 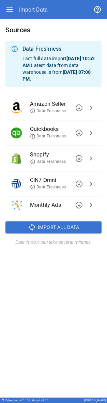 I want to click on div: Drivepoint, so click(x=18, y=401).